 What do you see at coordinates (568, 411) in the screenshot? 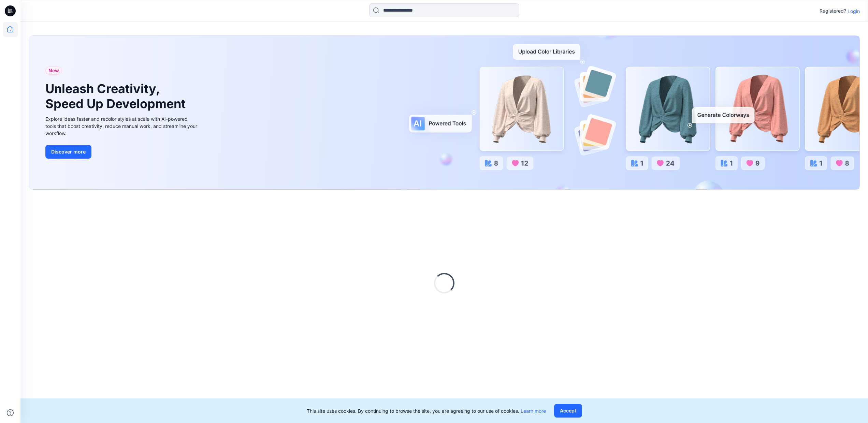
I see `button: Accept` at bounding box center [568, 411].